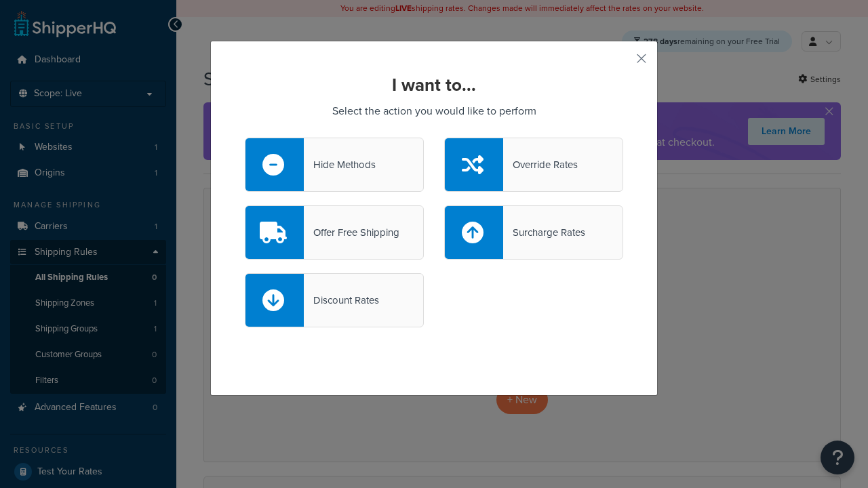 The width and height of the screenshot is (868, 488). I want to click on p: Select the action you would like to perform, so click(434, 111).